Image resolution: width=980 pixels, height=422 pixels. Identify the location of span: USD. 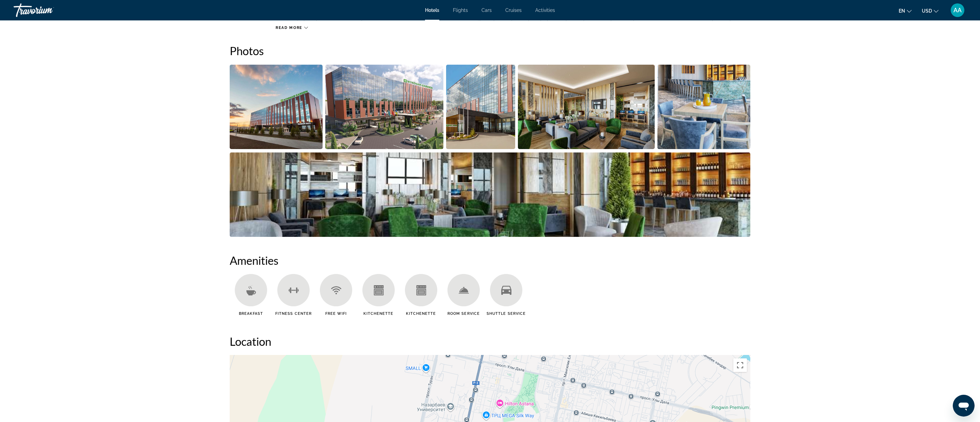
(927, 11).